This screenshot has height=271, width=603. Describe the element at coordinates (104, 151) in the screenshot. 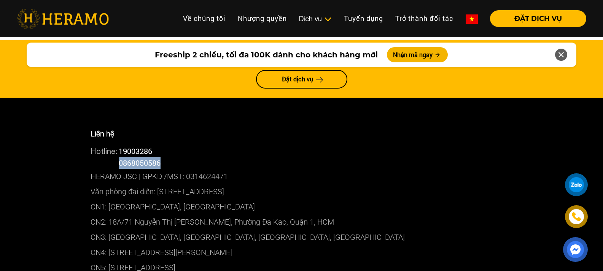

I see `span: Hotline:` at that location.